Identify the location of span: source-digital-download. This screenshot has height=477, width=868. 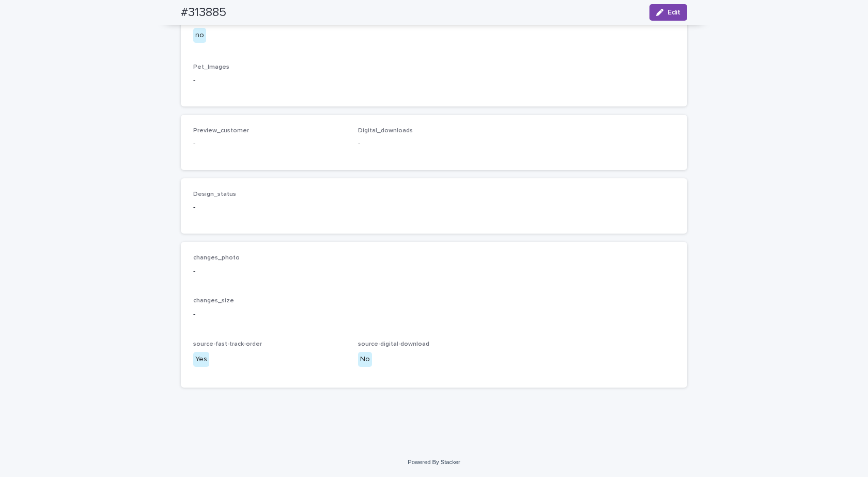
(394, 344).